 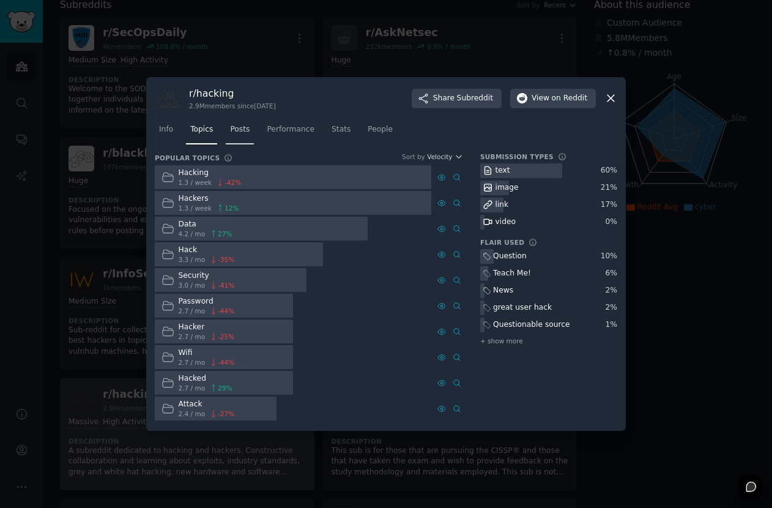 I want to click on span: 2.4 / mo, so click(x=192, y=414).